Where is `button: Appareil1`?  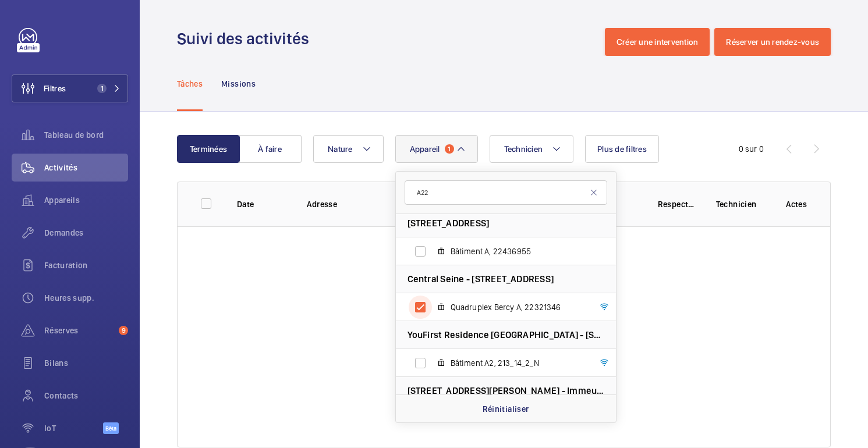
button: Appareil1 is located at coordinates (437, 149).